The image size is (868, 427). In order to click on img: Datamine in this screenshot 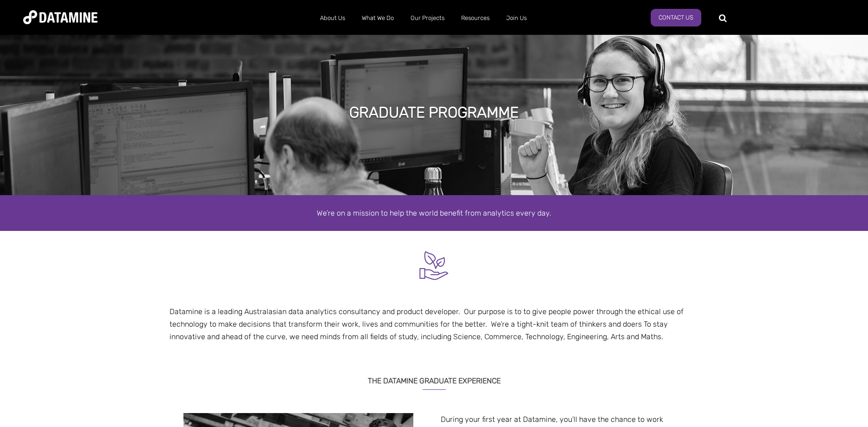, I will do `click(60, 17)`.